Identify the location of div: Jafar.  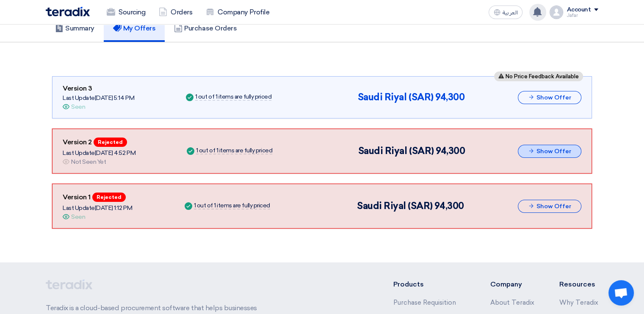
(582, 15).